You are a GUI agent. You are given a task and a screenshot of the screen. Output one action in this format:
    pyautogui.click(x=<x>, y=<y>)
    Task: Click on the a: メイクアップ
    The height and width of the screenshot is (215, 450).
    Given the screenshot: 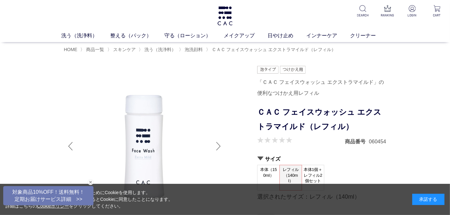 What is the action you would take?
    pyautogui.click(x=245, y=36)
    